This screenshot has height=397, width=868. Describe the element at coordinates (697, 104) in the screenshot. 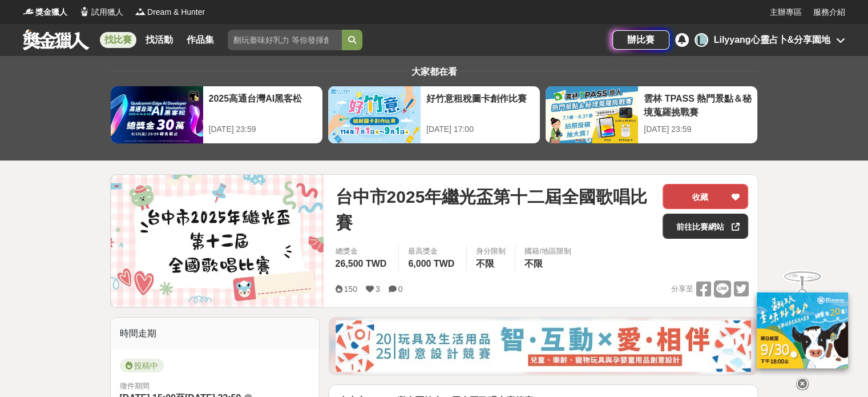

I see `div: 雲林 TPASS 熱門景點＆秘境蒐羅挑戰賽` at that location.